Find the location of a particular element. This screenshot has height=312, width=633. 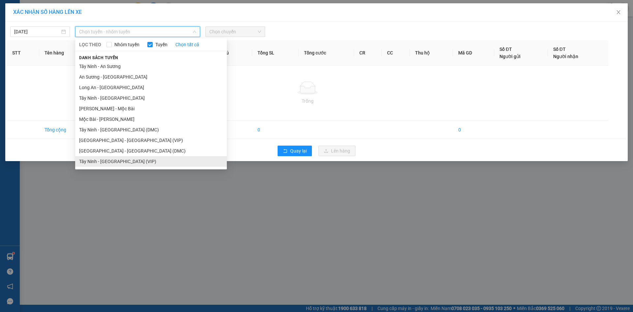

th: Tổng cước is located at coordinates (327, 53).